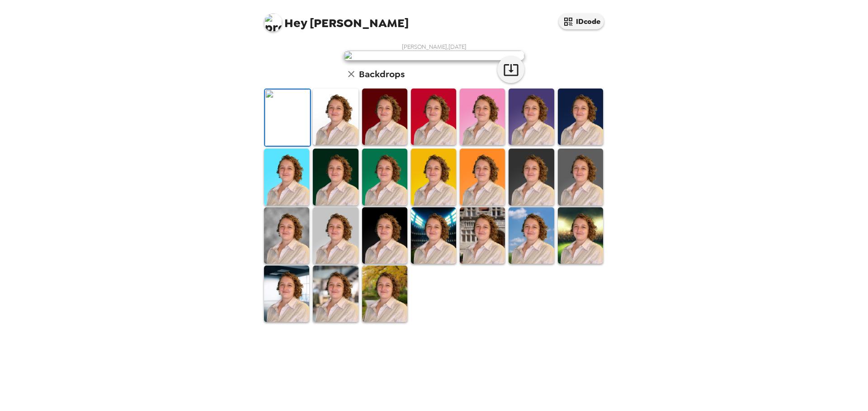 This screenshot has width=868, height=411. Describe the element at coordinates (287, 117) in the screenshot. I see `img: Original` at that location.